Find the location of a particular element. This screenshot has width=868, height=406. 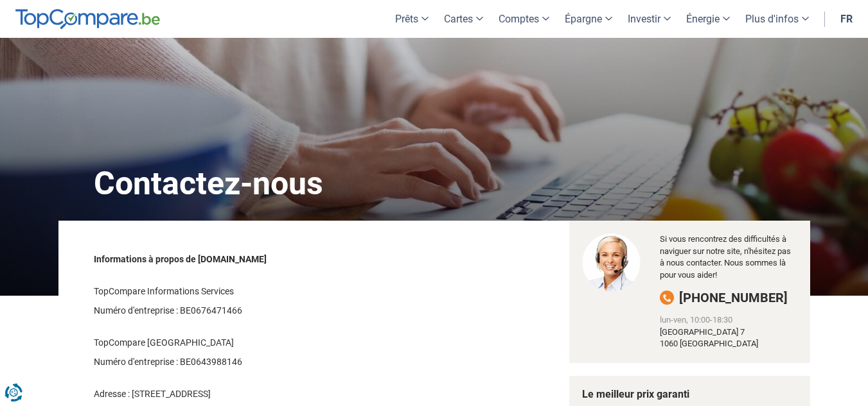

img: We are happy to speak to you is located at coordinates (611, 262).